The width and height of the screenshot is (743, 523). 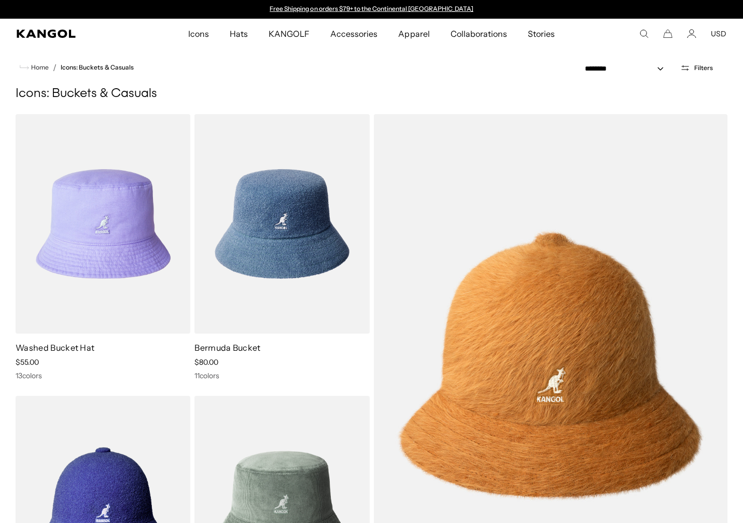 What do you see at coordinates (414, 34) in the screenshot?
I see `a: Apparel` at bounding box center [414, 34].